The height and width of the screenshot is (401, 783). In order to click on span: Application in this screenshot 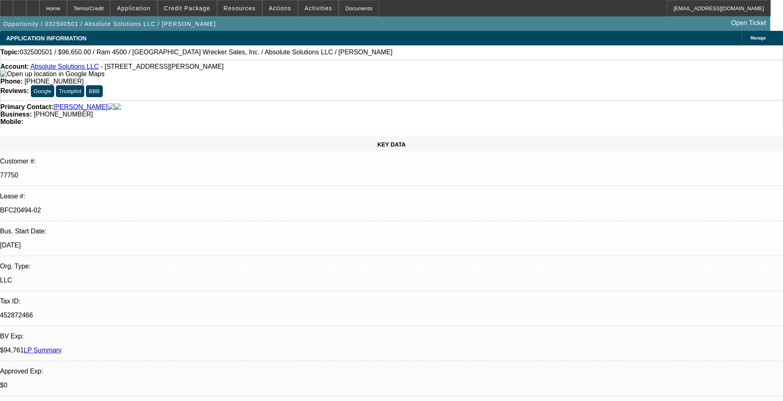, I will do `click(134, 8)`.